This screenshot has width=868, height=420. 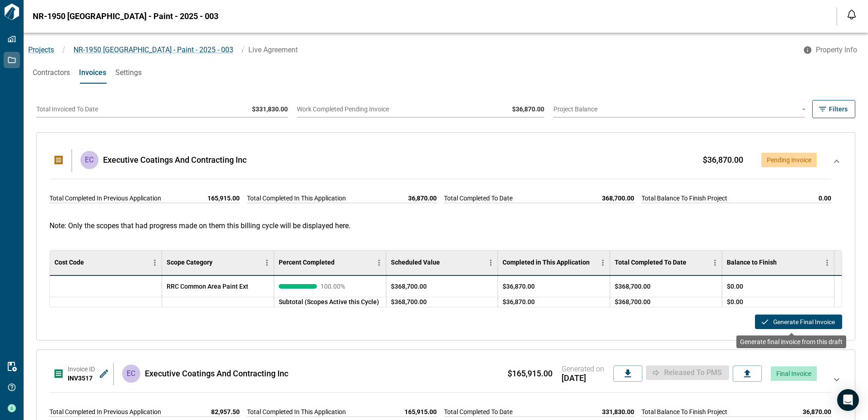 What do you see at coordinates (693, 262) in the screenshot?
I see `button: Sort` at bounding box center [693, 262].